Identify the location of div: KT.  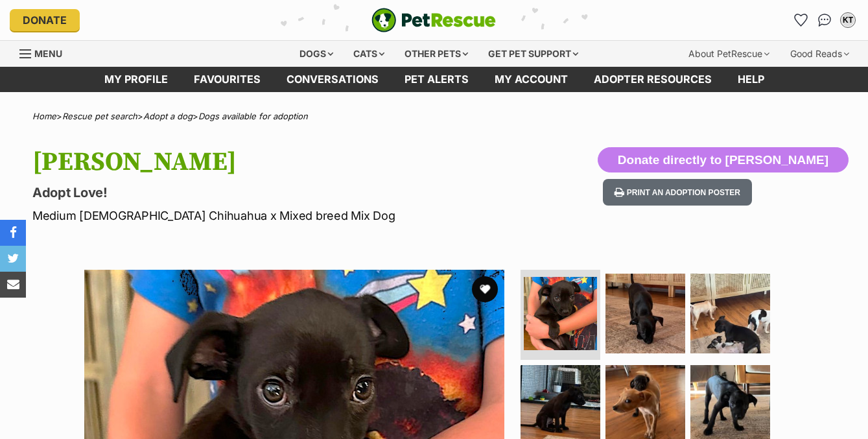
(848, 20).